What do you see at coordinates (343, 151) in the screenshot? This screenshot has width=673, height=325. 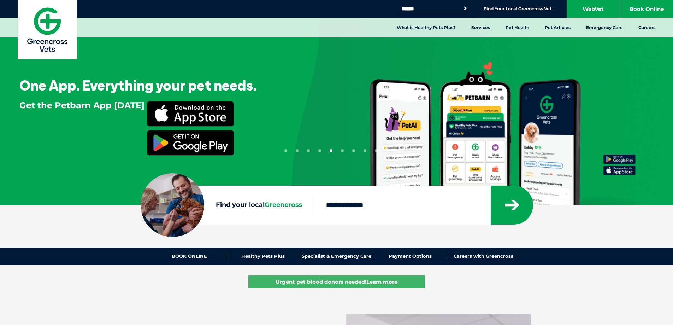 I see `button: 6 of 10` at bounding box center [343, 151].